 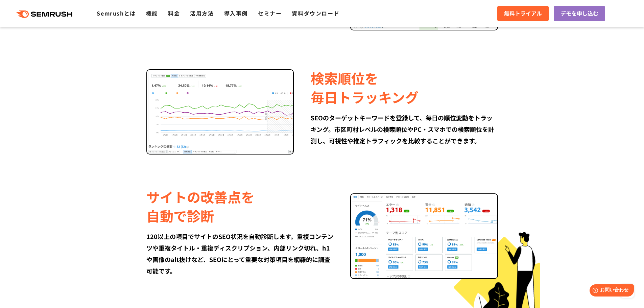 I want to click on a: 料金, so click(x=174, y=13).